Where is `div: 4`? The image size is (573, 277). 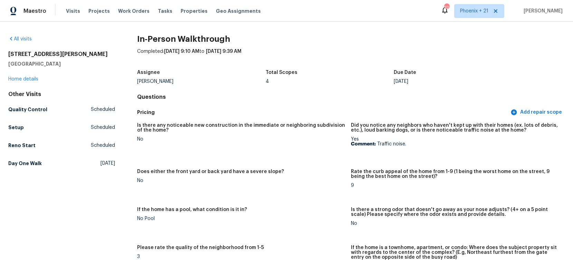
div: 4 is located at coordinates (329, 82).